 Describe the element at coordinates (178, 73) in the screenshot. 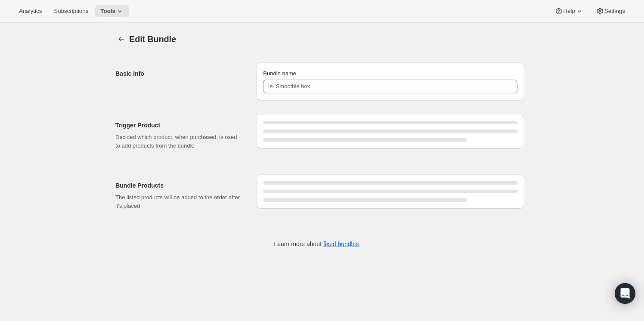

I see `h2: Basic Info` at that location.